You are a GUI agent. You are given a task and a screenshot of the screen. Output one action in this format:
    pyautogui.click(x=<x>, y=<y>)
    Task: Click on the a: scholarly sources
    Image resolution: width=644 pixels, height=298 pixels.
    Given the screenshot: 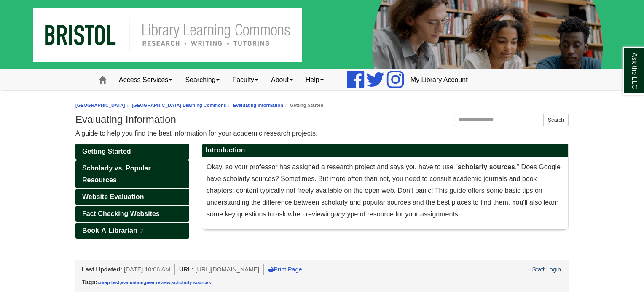 What is the action you would take?
    pyautogui.click(x=191, y=283)
    